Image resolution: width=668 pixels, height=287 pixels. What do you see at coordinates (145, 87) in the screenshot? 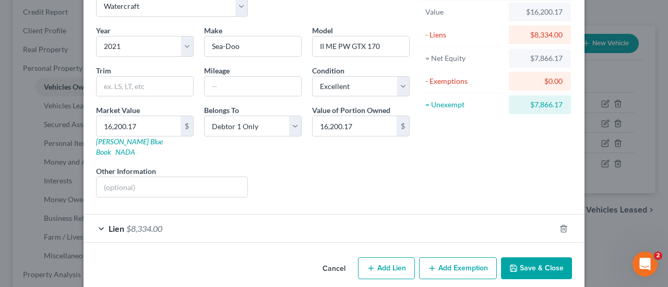
I see `input: ex. LS, LT, etc` at bounding box center [145, 87].